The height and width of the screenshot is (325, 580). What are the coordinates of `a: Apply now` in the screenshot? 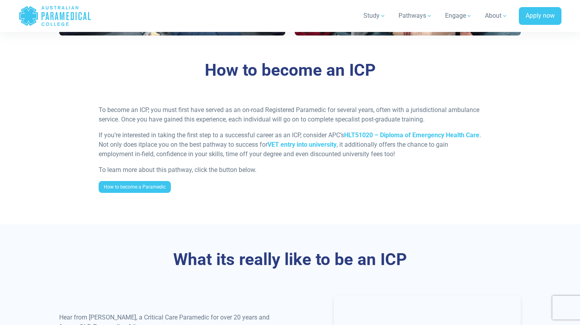 It's located at (540, 16).